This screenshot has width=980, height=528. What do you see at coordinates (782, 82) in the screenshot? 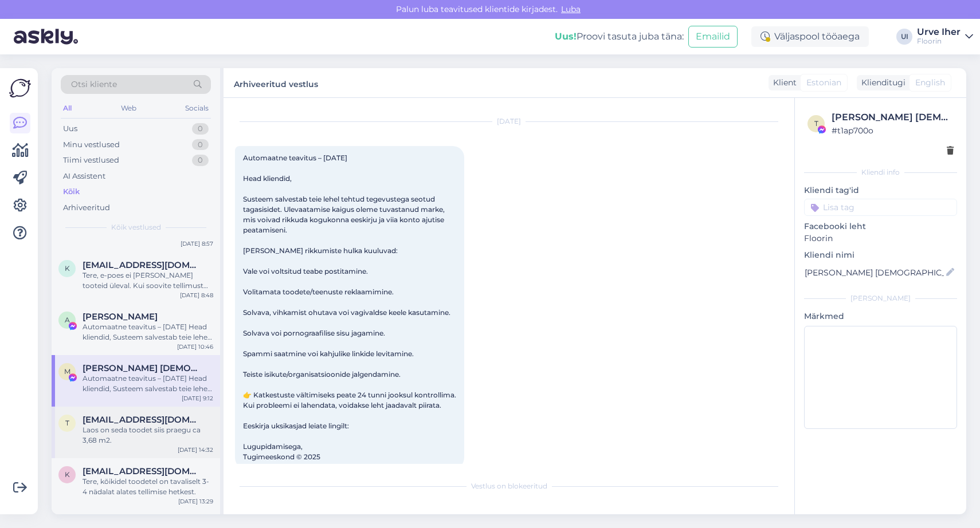
I see `div: Klient` at bounding box center [782, 82].